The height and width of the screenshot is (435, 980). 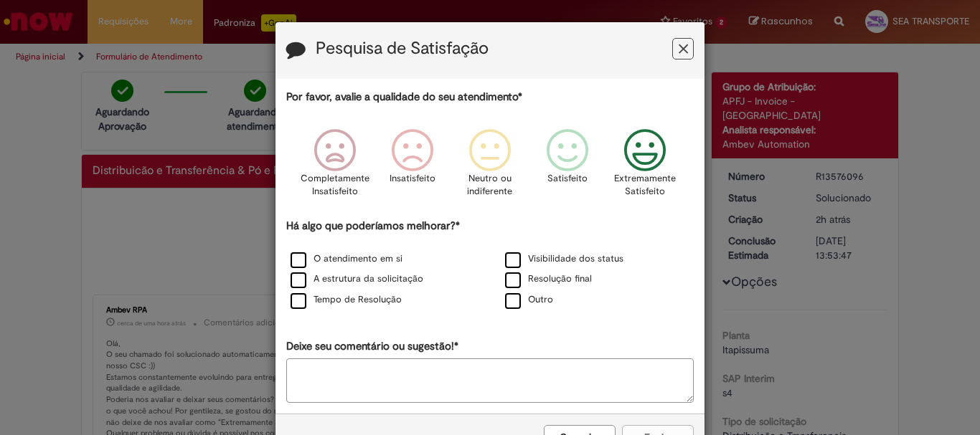 I want to click on p: Insatisfeito, so click(x=412, y=179).